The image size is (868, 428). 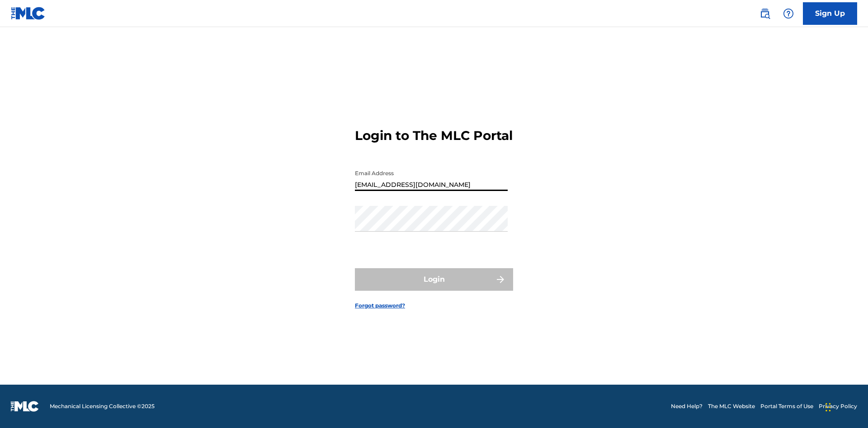 I want to click on img: search, so click(x=765, y=13).